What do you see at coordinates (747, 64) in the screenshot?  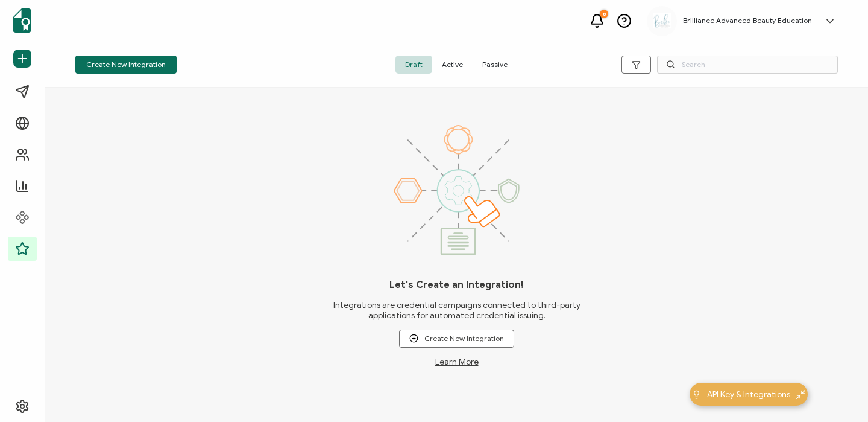 I see `input: Search` at bounding box center [747, 64].